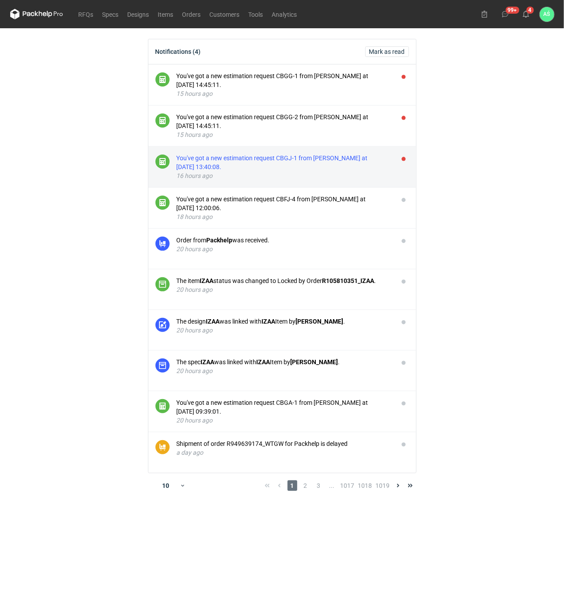 The width and height of the screenshot is (564, 611). What do you see at coordinates (526, 14) in the screenshot?
I see `button: 4` at bounding box center [526, 14].